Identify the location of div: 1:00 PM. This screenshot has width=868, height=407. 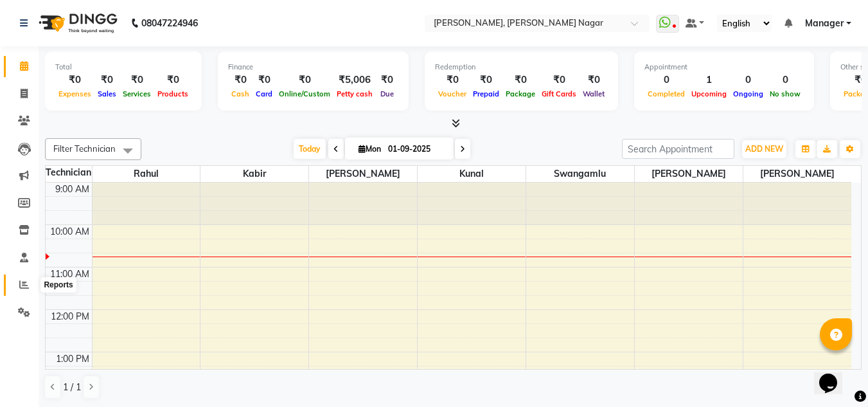
(72, 359).